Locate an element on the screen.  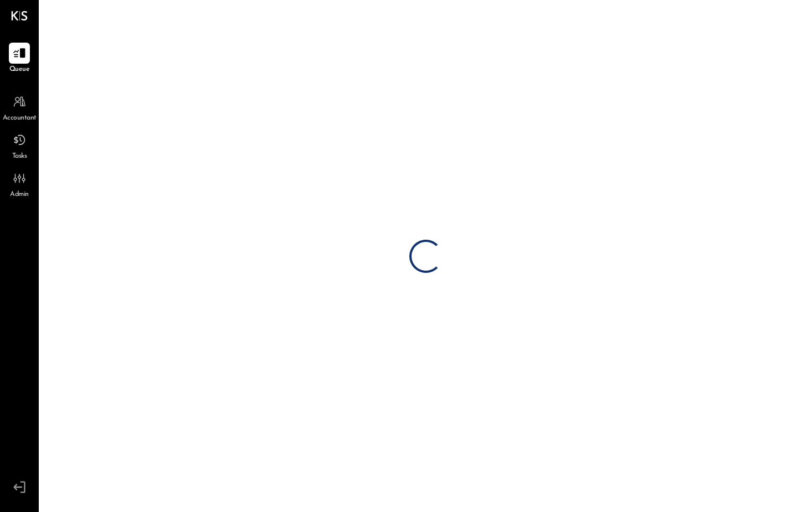
span: Queue is located at coordinates (19, 70).